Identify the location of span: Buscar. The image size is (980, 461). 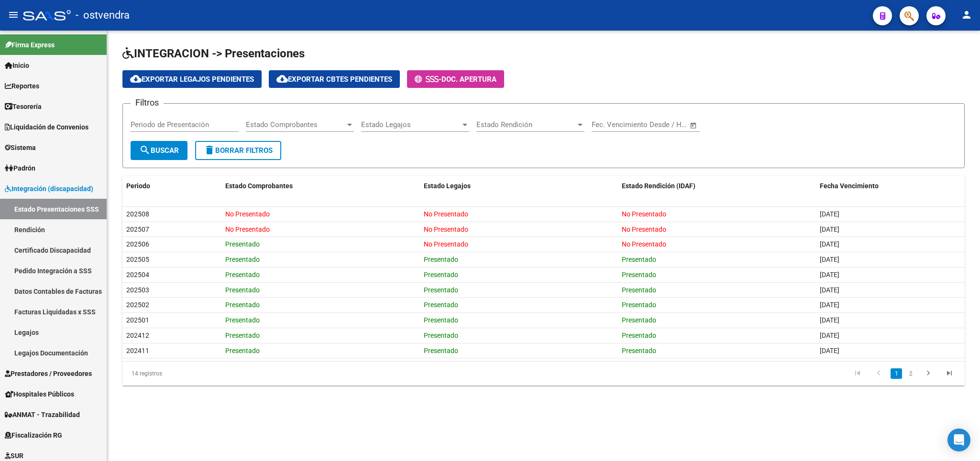
(159, 150).